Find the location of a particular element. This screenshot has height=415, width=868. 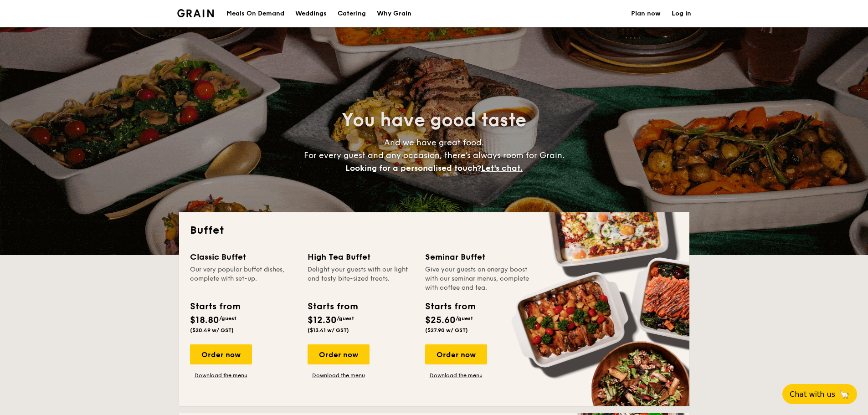

span: You have good taste is located at coordinates (434, 120).